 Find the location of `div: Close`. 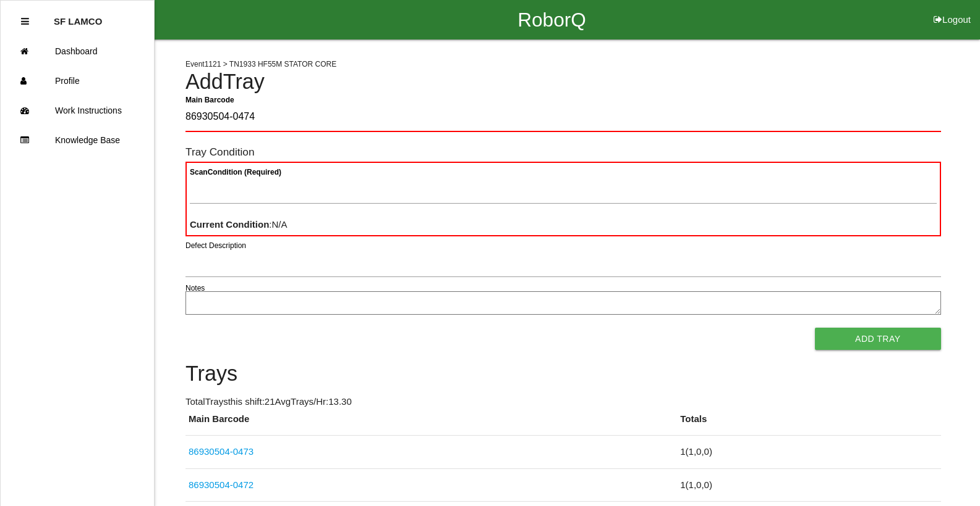

div: Close is located at coordinates (25, 21).